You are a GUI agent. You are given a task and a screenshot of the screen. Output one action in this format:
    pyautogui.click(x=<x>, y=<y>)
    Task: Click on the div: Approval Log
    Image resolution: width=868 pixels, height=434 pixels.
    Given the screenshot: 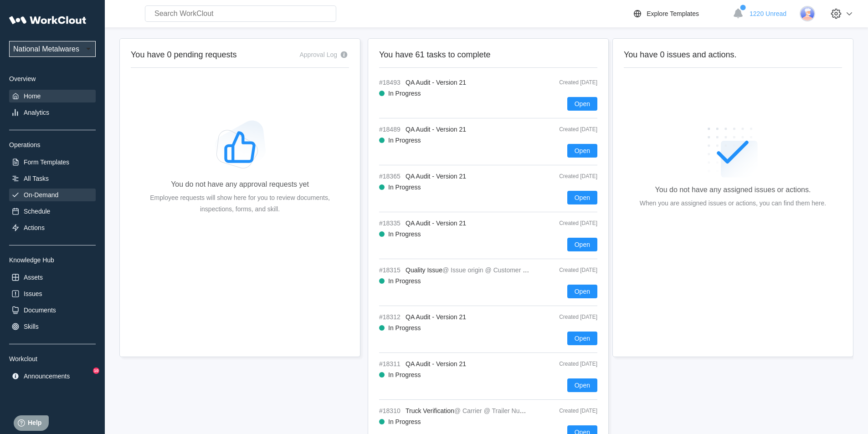 What is the action you would take?
    pyautogui.click(x=318, y=54)
    